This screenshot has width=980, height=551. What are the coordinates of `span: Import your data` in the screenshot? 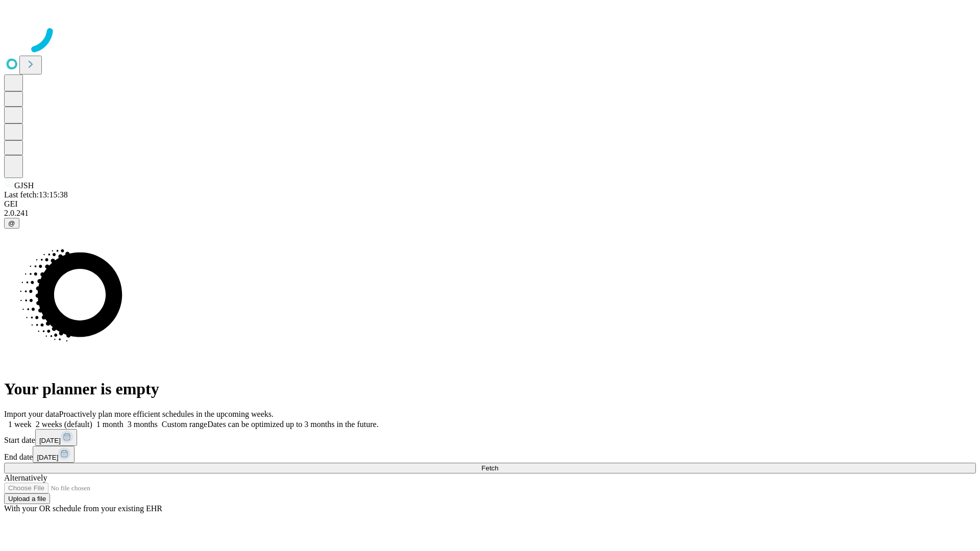 It's located at (32, 413).